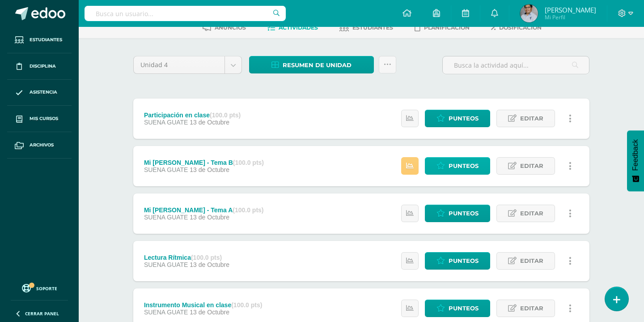 Image resolution: width=644 pixels, height=322 pixels. I want to click on a: Resumen de unidad, so click(311, 64).